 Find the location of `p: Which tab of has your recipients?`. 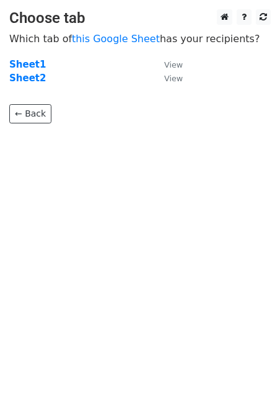

p: Which tab of has your recipients? is located at coordinates (140, 38).